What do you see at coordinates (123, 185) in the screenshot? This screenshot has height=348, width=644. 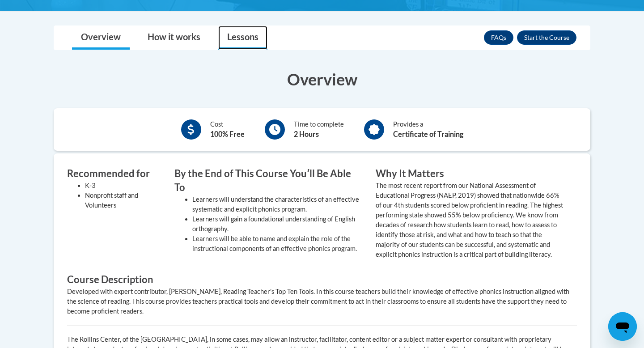 I see `li: K-3` at bounding box center [123, 185].